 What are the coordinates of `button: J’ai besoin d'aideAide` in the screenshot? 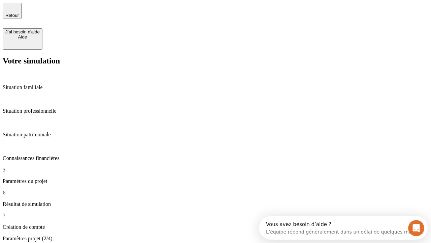 It's located at (23, 39).